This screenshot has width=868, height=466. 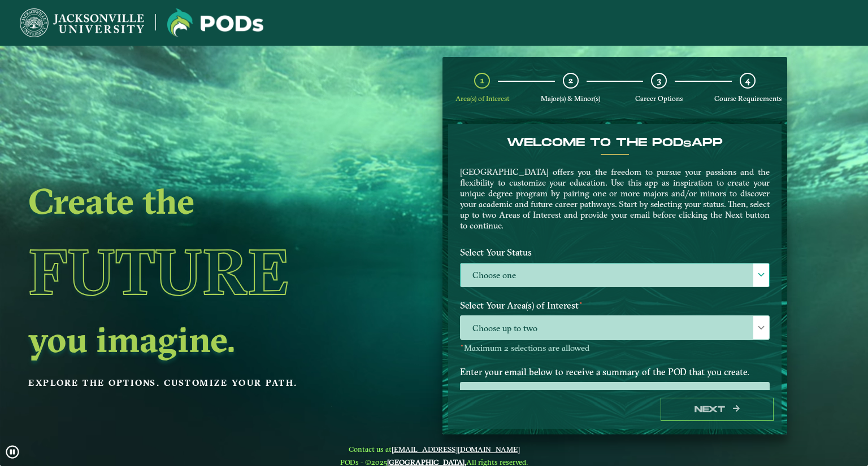 What do you see at coordinates (482, 80) in the screenshot?
I see `span: 1` at bounding box center [482, 80].